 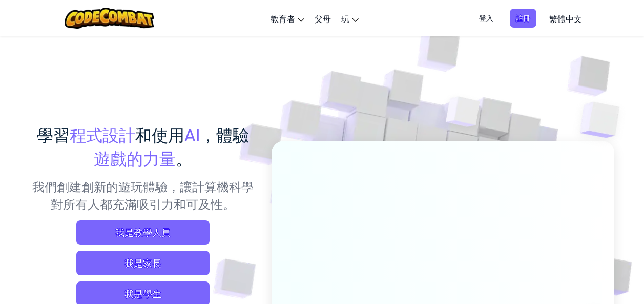 What do you see at coordinates (486, 18) in the screenshot?
I see `button: 登入` at bounding box center [486, 18].